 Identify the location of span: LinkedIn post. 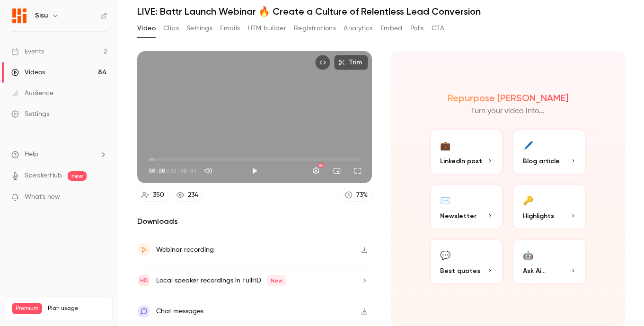
(461, 161).